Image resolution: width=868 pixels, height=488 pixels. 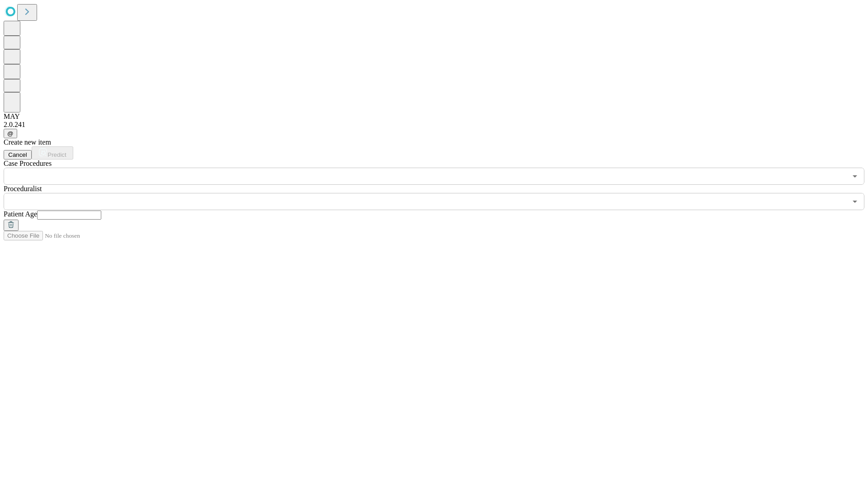 What do you see at coordinates (52, 152) in the screenshot?
I see `button: Predict` at bounding box center [52, 152].